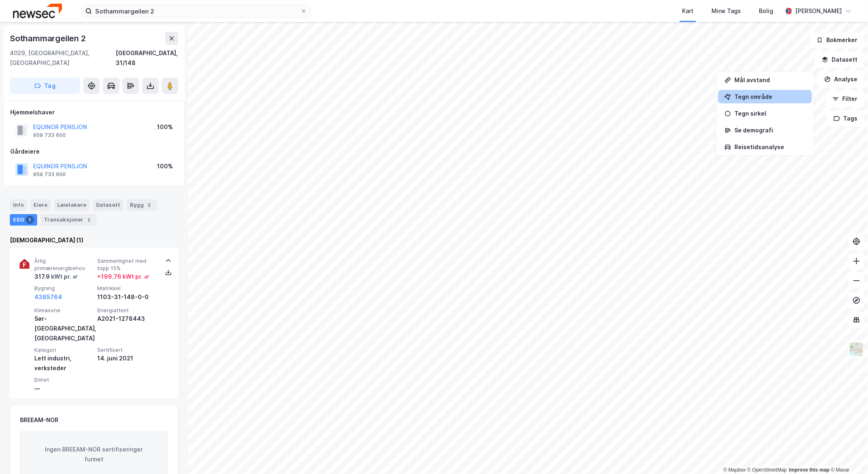 The width and height of the screenshot is (868, 474). I want to click on span: Kategori, so click(64, 350).